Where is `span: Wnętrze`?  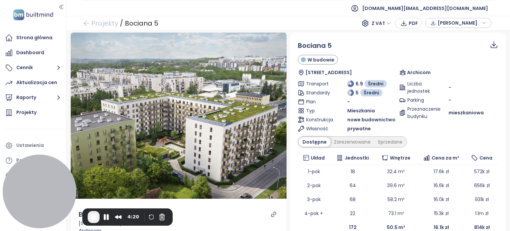 span: Wnętrze is located at coordinates (400, 158).